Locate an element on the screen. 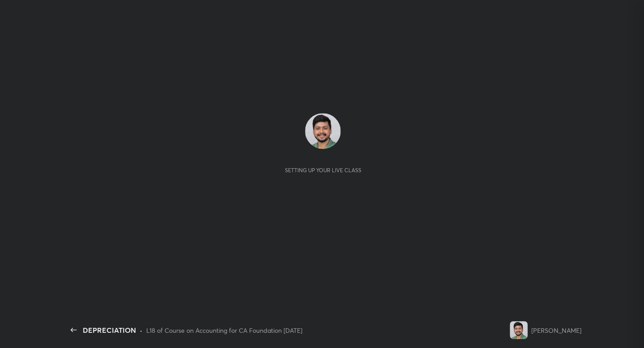 The height and width of the screenshot is (348, 644). div: Setting up your live class is located at coordinates (323, 170).